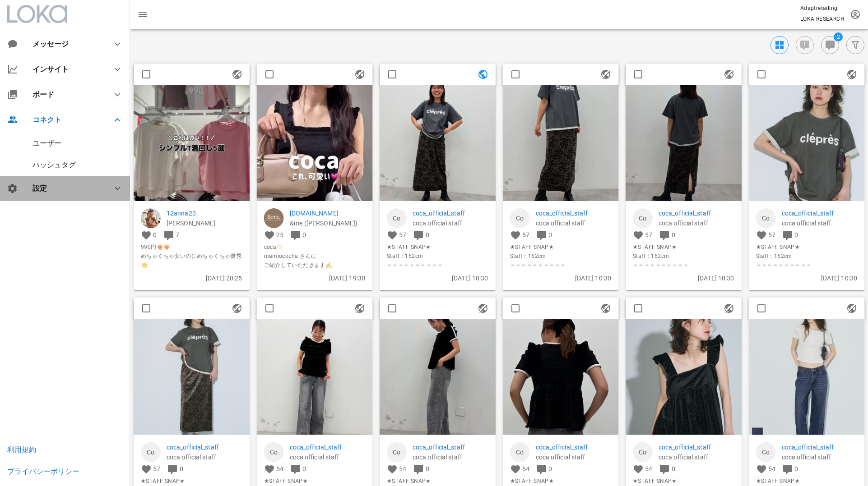 The image size is (868, 486). What do you see at coordinates (191, 261) in the screenshot?
I see `span: めちゃくちゃ安いのにめちゃくちゃ優秀👏` at bounding box center [191, 261].